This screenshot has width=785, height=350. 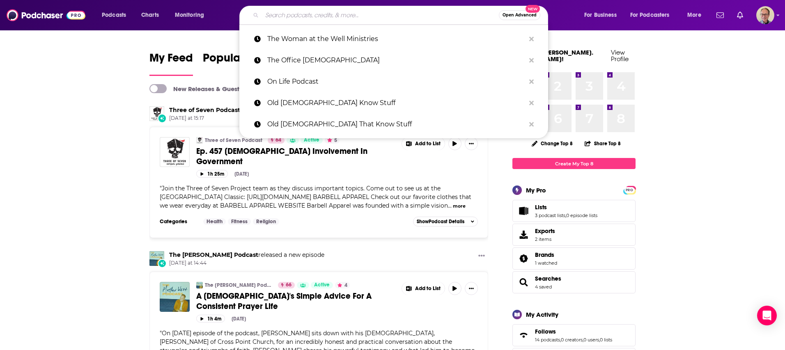 What do you see at coordinates (720, 15) in the screenshot?
I see `a: Show notifications dropdown` at bounding box center [720, 15].